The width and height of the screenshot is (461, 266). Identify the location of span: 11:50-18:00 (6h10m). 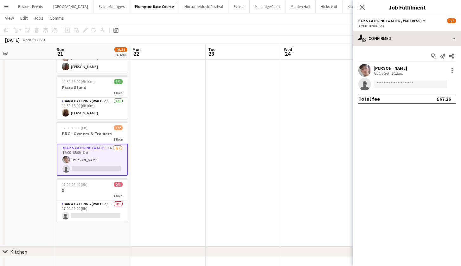
(78, 81).